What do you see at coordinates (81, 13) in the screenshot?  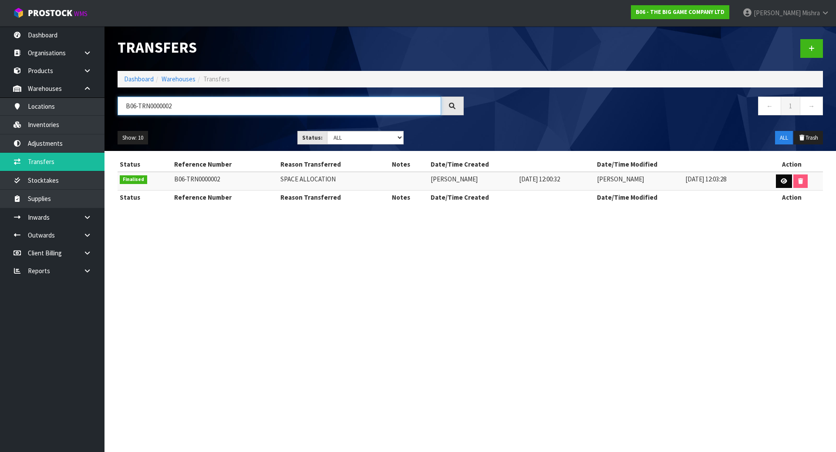 I see `small: WMS` at bounding box center [81, 13].